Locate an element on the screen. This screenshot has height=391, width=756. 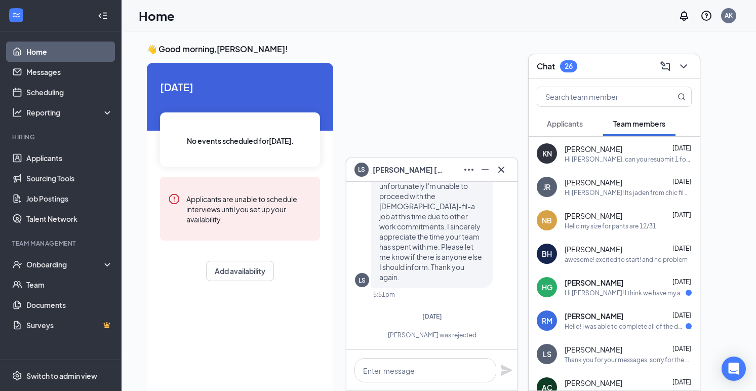
svg: UserCheck is located at coordinates (17, 264).